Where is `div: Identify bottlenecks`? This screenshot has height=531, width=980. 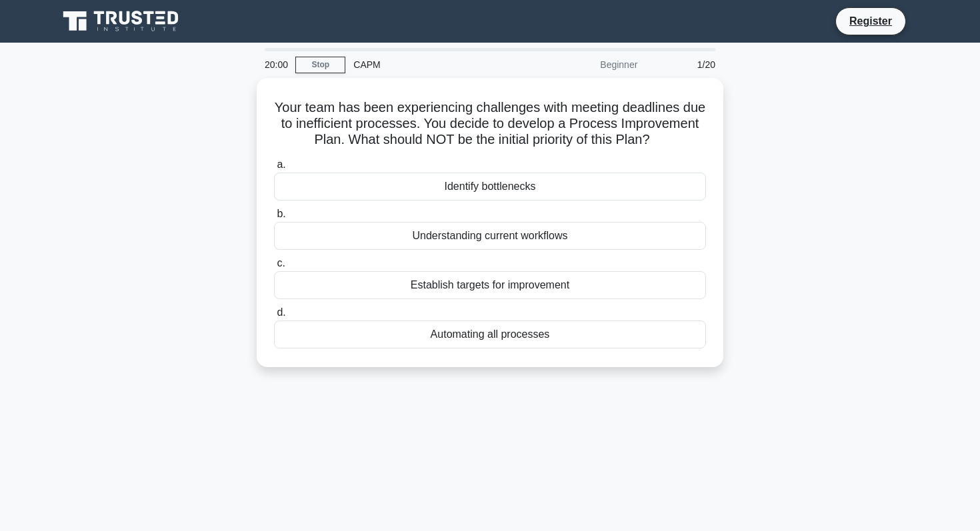 div: Identify bottlenecks is located at coordinates (490, 187).